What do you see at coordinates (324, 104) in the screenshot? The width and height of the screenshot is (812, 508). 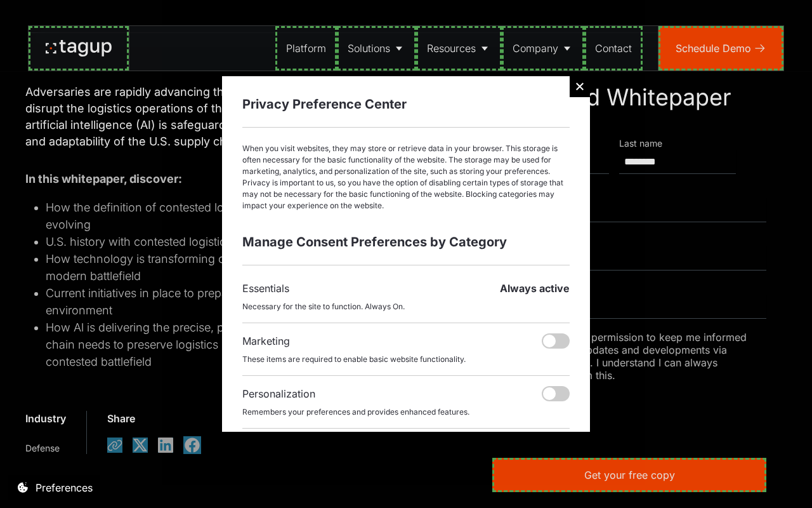 I see `strong: Privacy Preference Center` at bounding box center [324, 104].